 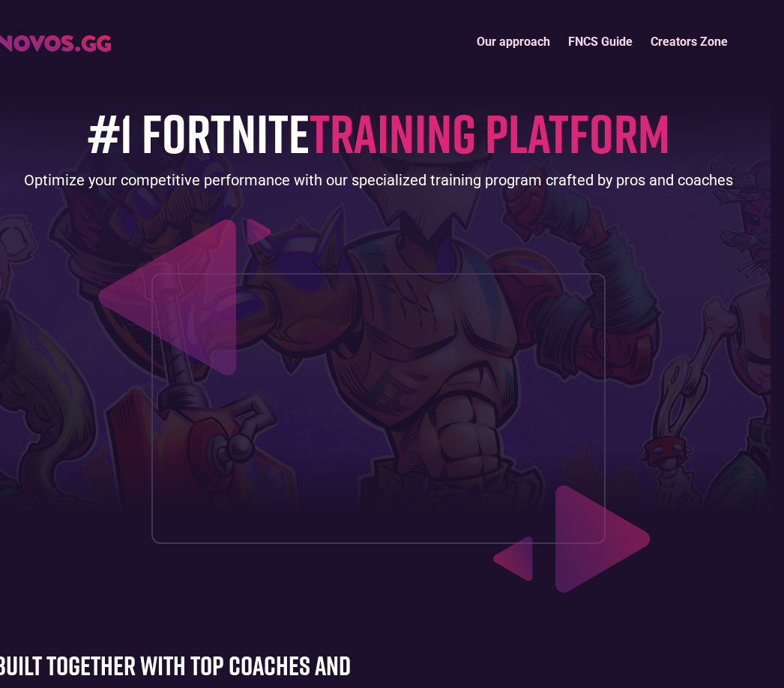 I want to click on div: Optimize your competitive performance with our specialized training program crafted by pros and c..., so click(x=378, y=180).